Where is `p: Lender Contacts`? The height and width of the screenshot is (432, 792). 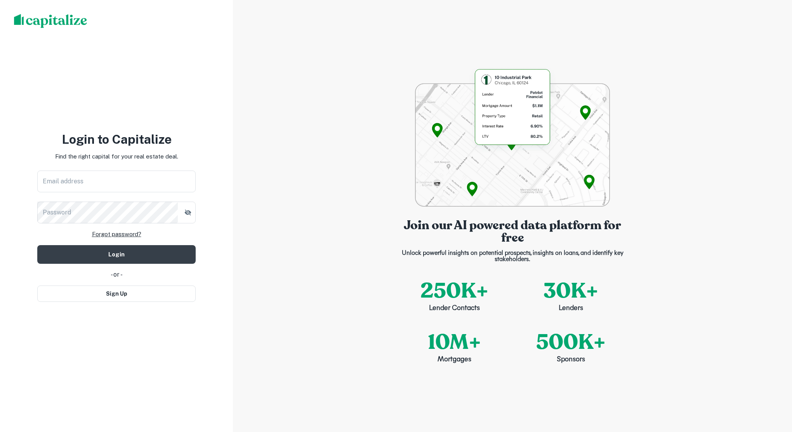
p: Lender Contacts is located at coordinates (454, 308).